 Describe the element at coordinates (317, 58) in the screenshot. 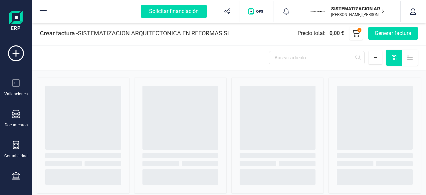

I see `input: Buscar artículo` at that location.